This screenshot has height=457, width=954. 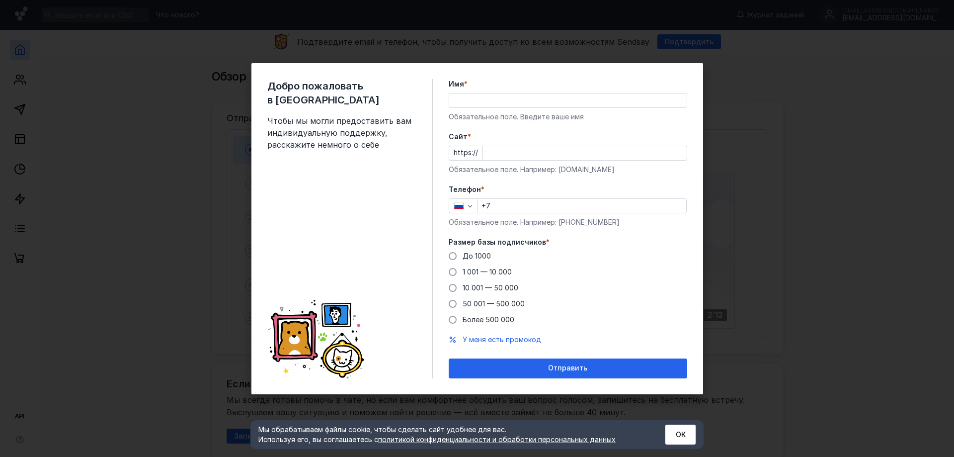 I want to click on span: Отправить, so click(x=567, y=368).